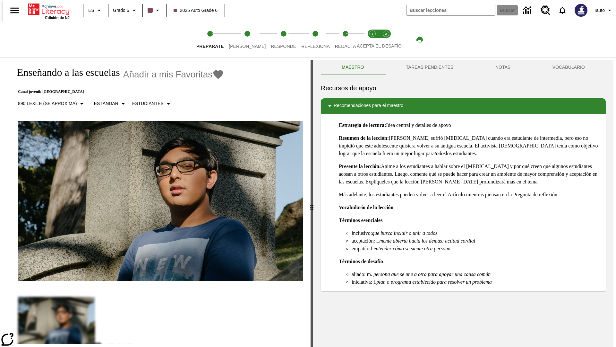 This screenshot has width=616, height=347. I want to click on button: Redacta step 5 of 5, so click(346, 39).